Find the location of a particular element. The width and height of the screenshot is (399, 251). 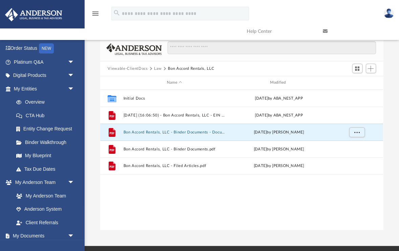

button: Viewable-ClientDocs is located at coordinates (128, 69).